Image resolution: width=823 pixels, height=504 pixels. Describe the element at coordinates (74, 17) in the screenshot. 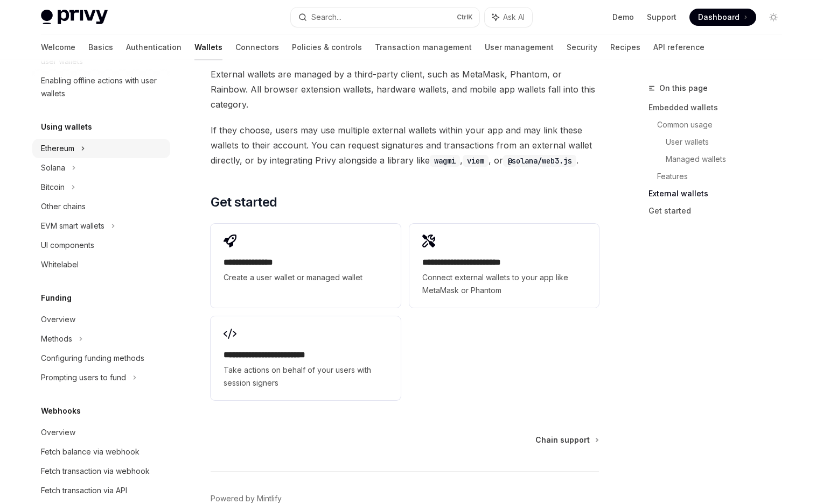

I see `img: light logo` at that location.